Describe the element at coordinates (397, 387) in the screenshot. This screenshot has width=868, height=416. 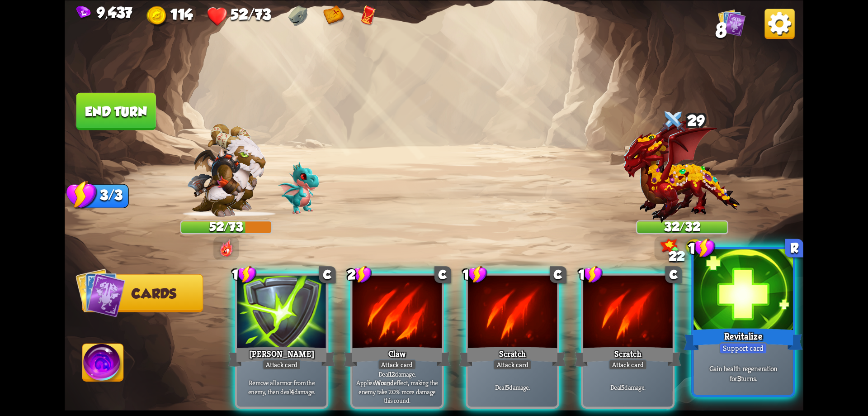
I see `p: Deal damage. Applies effect, making the enemy take 20% more damage this round.` at that location.